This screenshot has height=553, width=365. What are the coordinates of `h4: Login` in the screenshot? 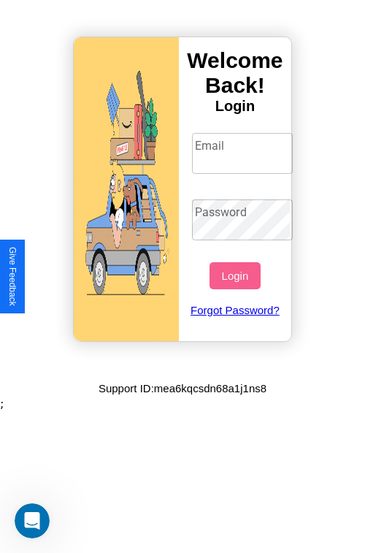 It's located at (235, 106).